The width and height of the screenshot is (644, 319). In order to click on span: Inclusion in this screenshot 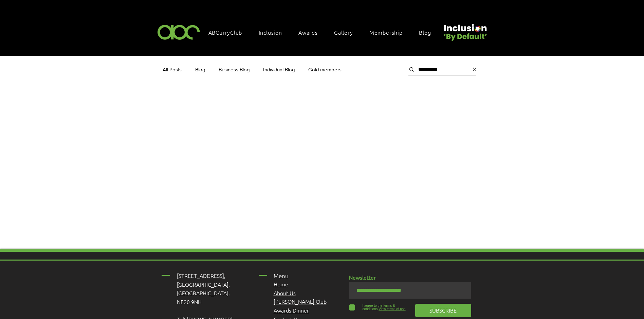, I will do `click(270, 32)`.